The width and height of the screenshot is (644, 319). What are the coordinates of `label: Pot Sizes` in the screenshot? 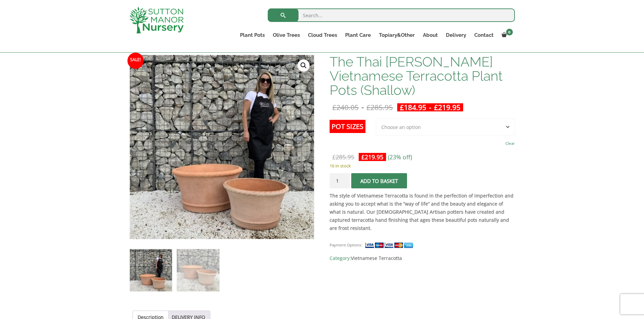 It's located at (348, 127).